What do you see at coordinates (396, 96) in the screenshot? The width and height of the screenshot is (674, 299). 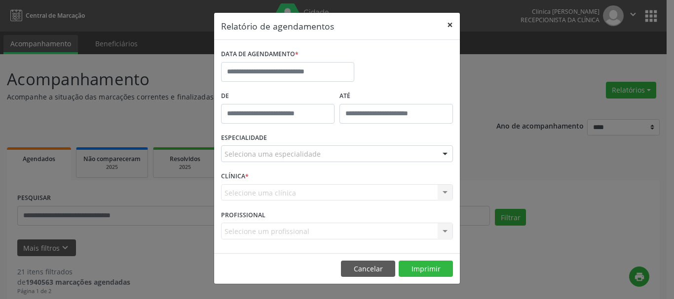 I see `label: ATÉ` at bounding box center [396, 96].